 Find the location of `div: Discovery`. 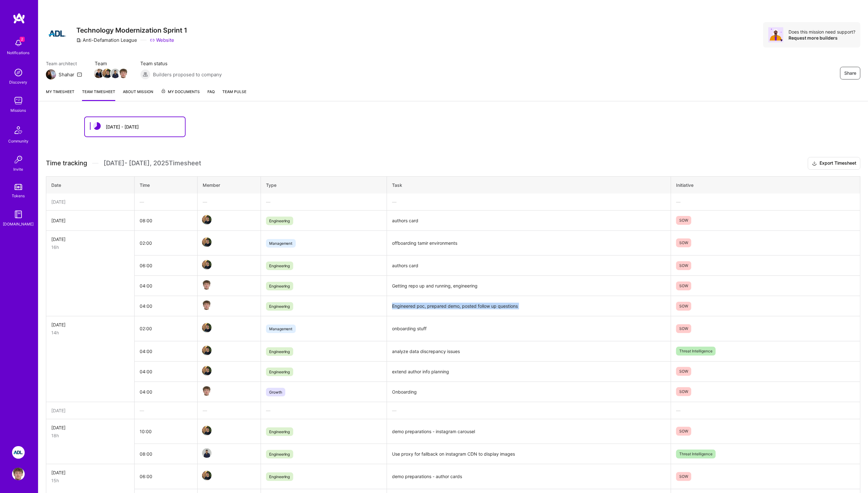

div: Discovery is located at coordinates (18, 82).